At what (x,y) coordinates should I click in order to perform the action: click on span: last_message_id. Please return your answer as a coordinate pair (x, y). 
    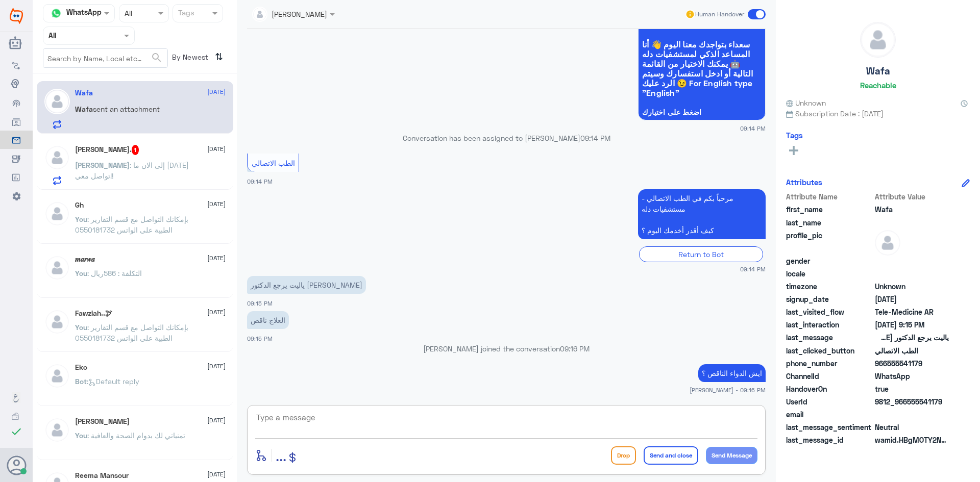
    Looking at the image, I should click on (830, 440).